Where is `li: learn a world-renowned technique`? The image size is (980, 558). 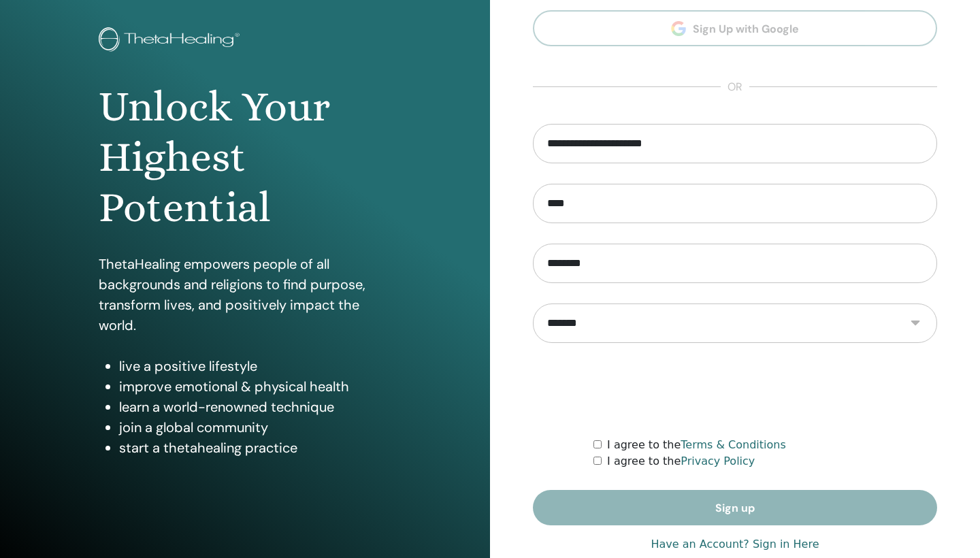
li: learn a world-renowned technique is located at coordinates (255, 407).